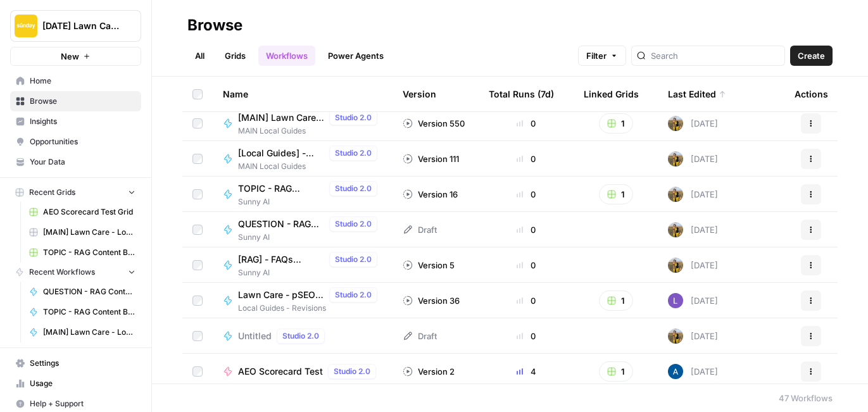 The height and width of the screenshot is (412, 868). I want to click on span: Lawn Care - pSEO Page Generator [Archived], so click(281, 295).